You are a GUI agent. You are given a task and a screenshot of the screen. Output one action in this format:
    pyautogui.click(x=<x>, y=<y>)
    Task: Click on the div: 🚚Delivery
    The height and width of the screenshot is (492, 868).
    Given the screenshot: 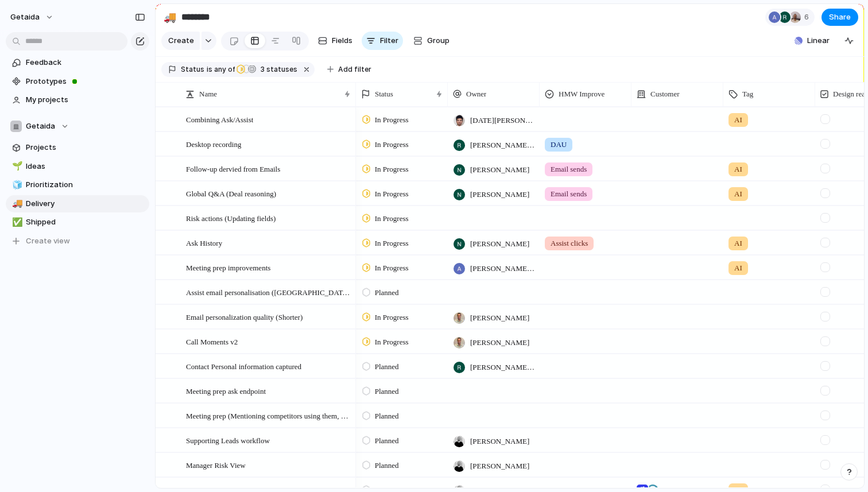 What is the action you would take?
    pyautogui.click(x=77, y=203)
    